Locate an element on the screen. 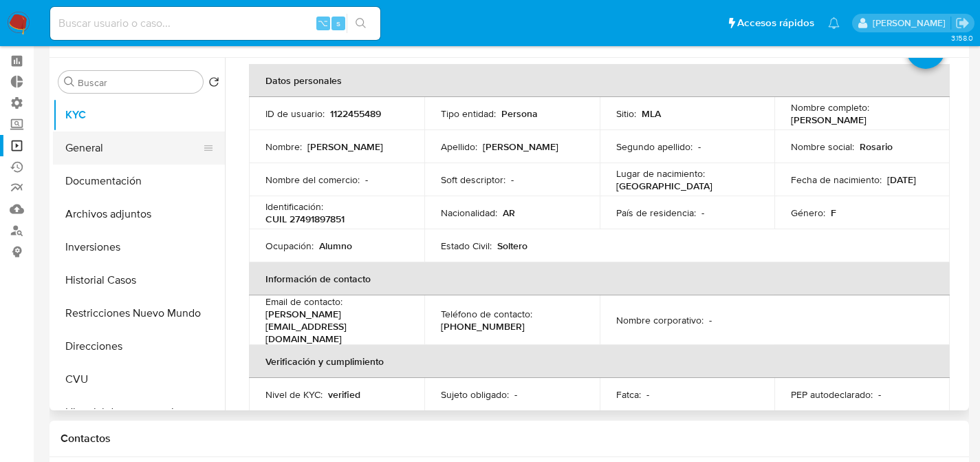  p: Ocupación : is located at coordinates (289, 246).